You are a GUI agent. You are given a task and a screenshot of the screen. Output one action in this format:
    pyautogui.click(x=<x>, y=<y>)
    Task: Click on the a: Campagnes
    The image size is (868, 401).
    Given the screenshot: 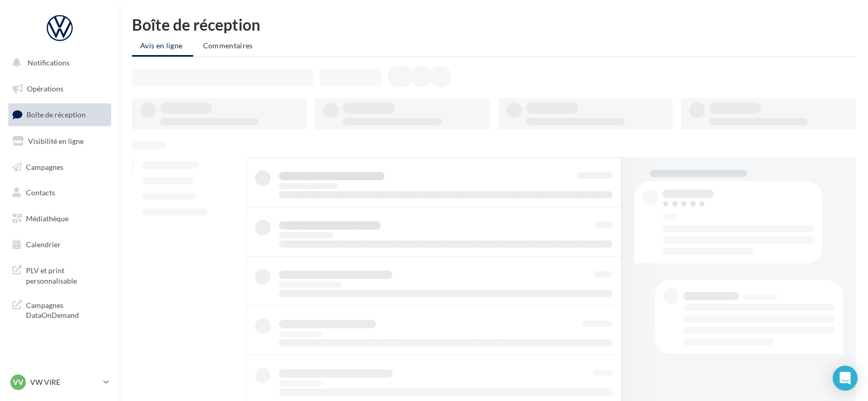 What is the action you would take?
    pyautogui.click(x=60, y=167)
    